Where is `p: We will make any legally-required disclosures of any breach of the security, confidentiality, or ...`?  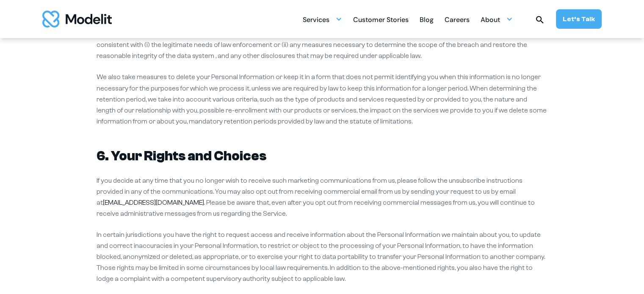
p: We will make any legally-required disclosures of any breach of the security, confidentiality, or ... is located at coordinates (321, 39).